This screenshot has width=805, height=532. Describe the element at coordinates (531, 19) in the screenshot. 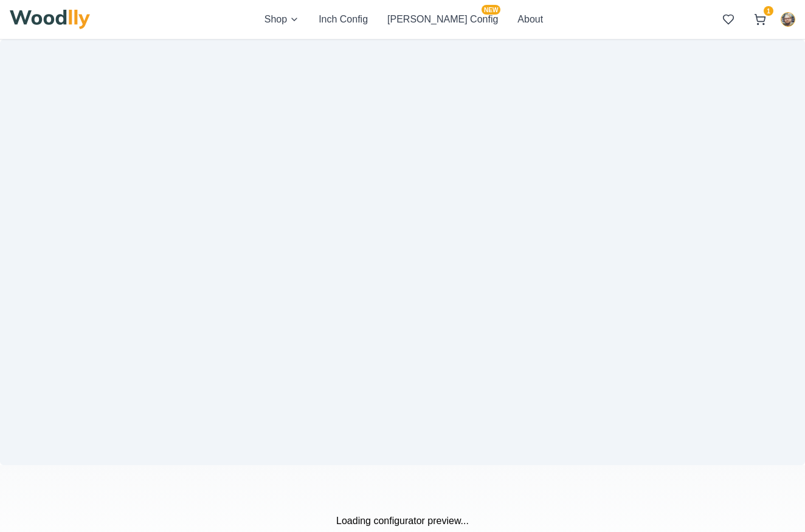

I see `button: About` at that location.